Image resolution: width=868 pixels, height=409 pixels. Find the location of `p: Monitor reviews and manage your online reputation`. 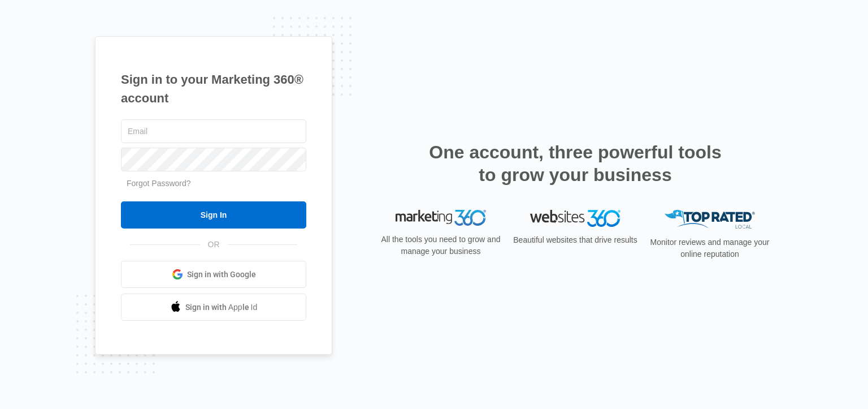

p: Monitor reviews and manage your online reputation is located at coordinates (710, 248).